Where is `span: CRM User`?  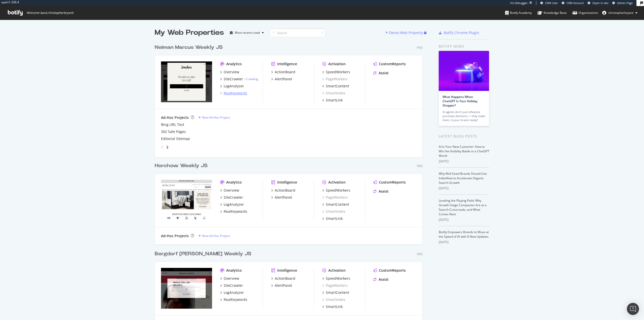
span: CRM User is located at coordinates (551, 3).